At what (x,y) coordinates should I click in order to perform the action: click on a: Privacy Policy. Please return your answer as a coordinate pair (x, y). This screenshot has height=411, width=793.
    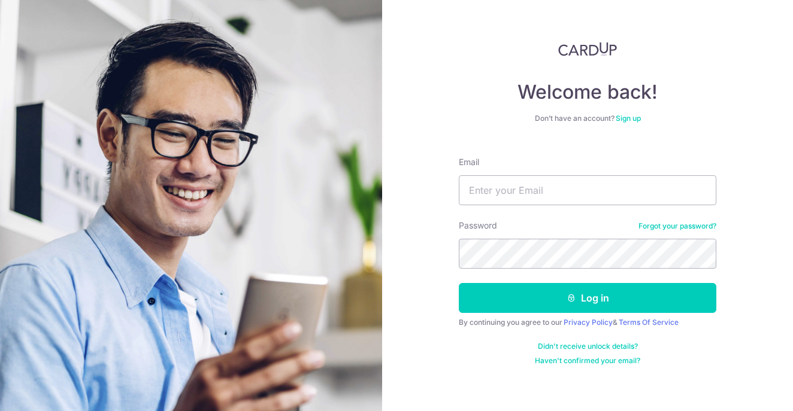
    Looking at the image, I should click on (588, 322).